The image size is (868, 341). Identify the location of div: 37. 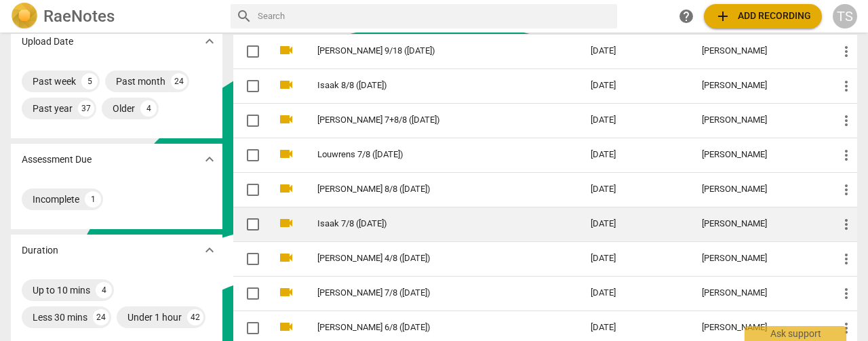
(86, 109).